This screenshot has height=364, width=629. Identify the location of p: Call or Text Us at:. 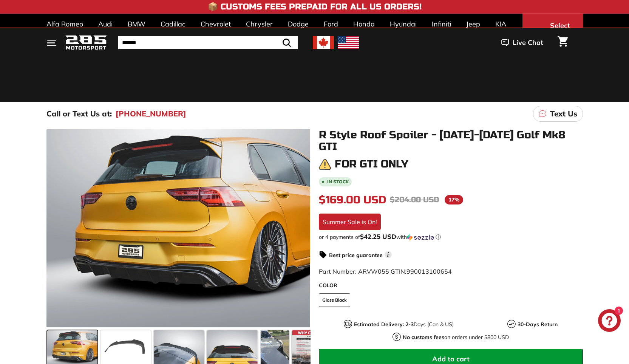
(79, 114).